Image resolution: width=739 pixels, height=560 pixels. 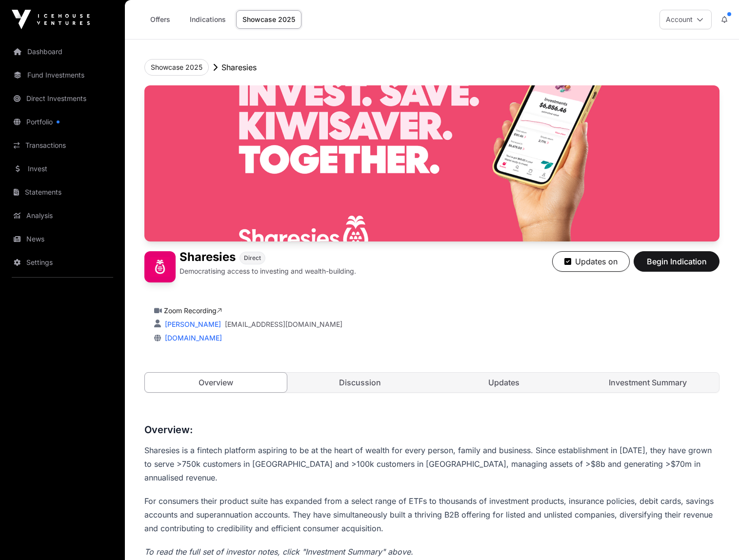 What do you see at coordinates (268, 271) in the screenshot?
I see `p: Democratising access to investing and wealth-building.` at bounding box center [268, 271].